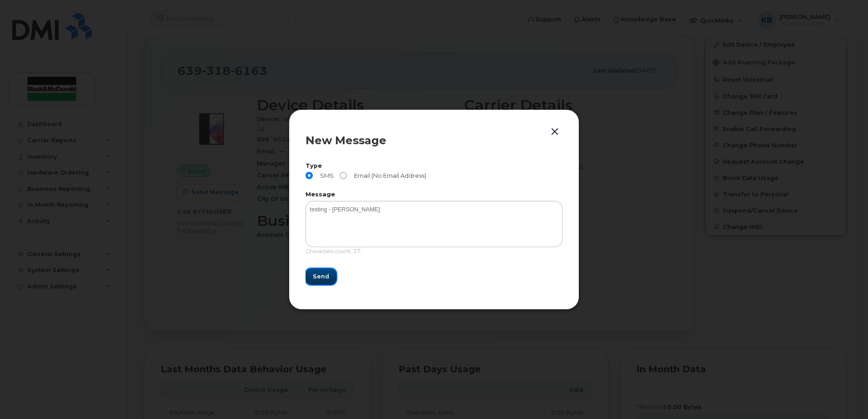 The image size is (868, 419). Describe the element at coordinates (434, 141) in the screenshot. I see `div: New Message` at that location.